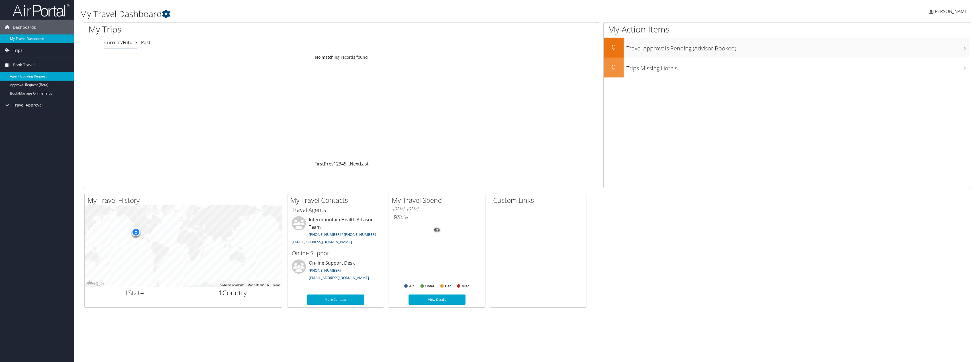 The height and width of the screenshot is (362, 980). Describe the element at coordinates (329, 164) in the screenshot. I see `a: Prev` at that location.